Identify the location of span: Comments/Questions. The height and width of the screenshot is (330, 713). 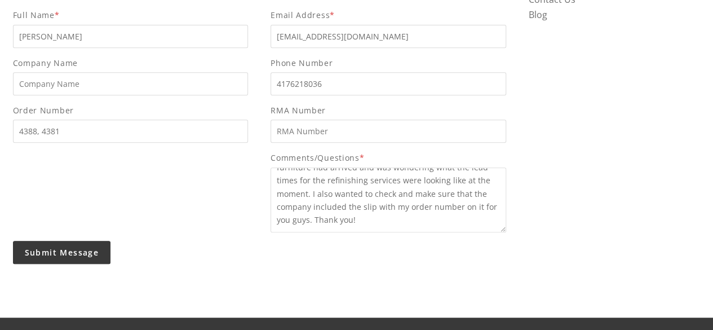
(388, 157).